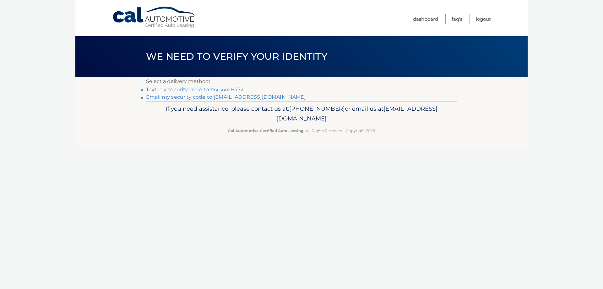 Image resolution: width=603 pixels, height=289 pixels. I want to click on a: Text my security code to xxx-xxx-6472, so click(195, 89).